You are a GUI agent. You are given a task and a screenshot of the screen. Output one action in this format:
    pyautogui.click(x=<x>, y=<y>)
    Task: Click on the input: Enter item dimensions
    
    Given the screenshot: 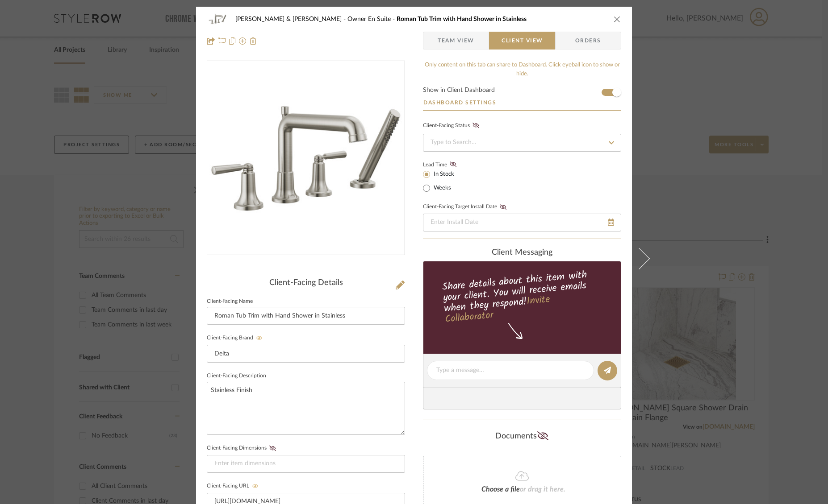 What is the action you would take?
    pyautogui.click(x=306, y=464)
    